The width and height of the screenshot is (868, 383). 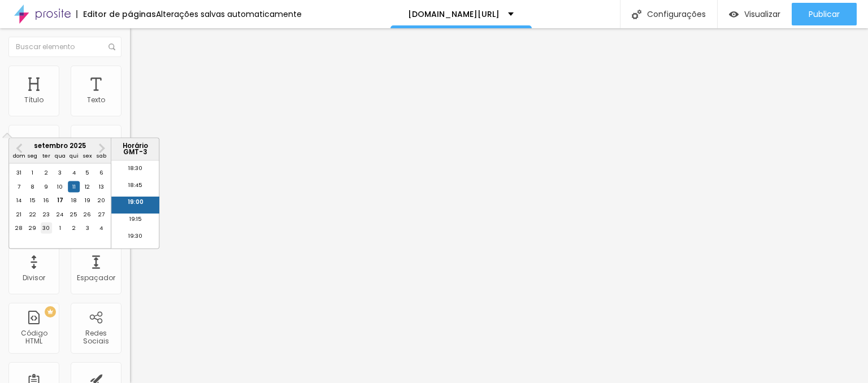 I want to click on button: Previous Month, so click(x=19, y=148).